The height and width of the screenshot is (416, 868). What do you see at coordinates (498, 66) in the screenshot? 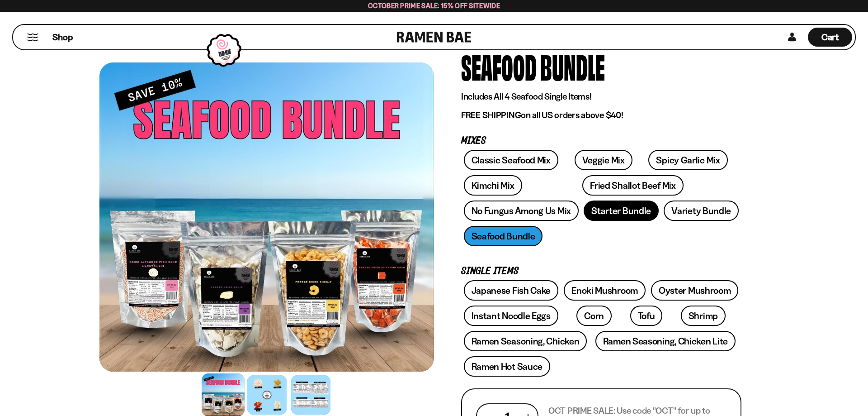
I see `div: Seafood` at bounding box center [498, 66].